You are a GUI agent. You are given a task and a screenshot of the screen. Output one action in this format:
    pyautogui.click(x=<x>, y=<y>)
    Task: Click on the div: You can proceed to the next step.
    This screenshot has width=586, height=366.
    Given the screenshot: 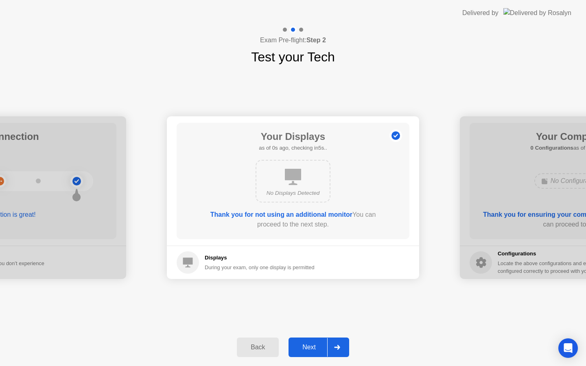 What is the action you would take?
    pyautogui.click(x=293, y=220)
    